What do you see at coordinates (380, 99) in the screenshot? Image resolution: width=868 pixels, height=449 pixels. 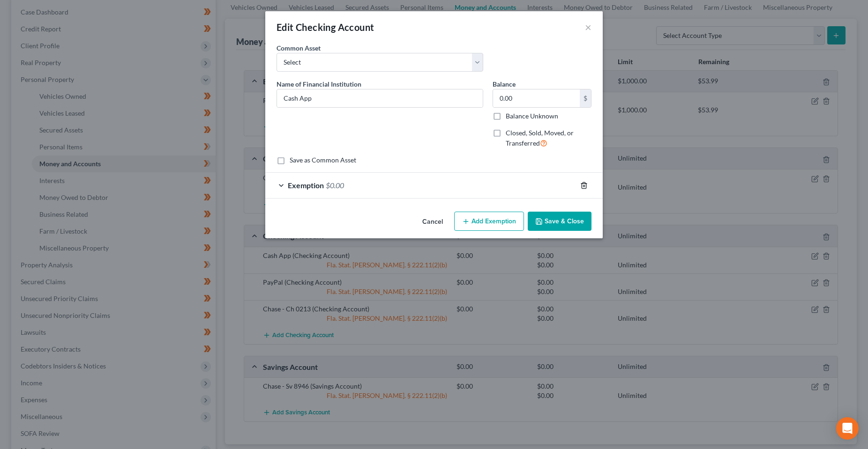 I see `input: Enter name...` at bounding box center [380, 99].